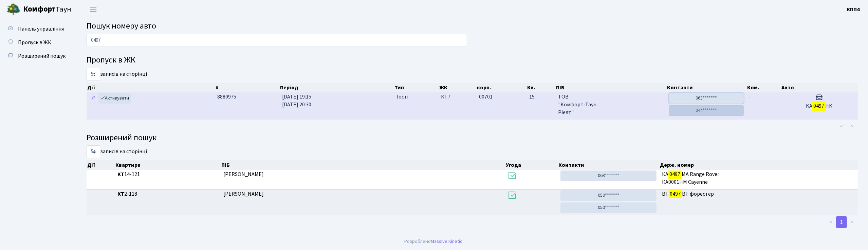 Image resolution: width=868 pixels, height=250 pixels. What do you see at coordinates (38, 42) in the screenshot?
I see `a: Пропуск в ЖК` at bounding box center [38, 42].